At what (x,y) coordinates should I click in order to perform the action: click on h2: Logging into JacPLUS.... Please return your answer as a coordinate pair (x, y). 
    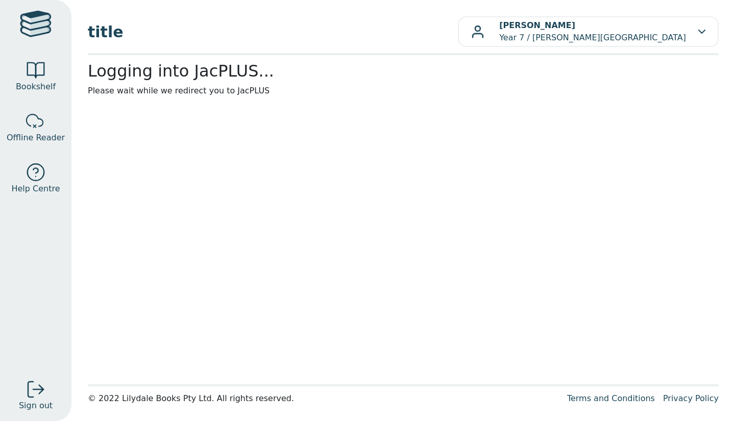
    Looking at the image, I should click on (403, 71).